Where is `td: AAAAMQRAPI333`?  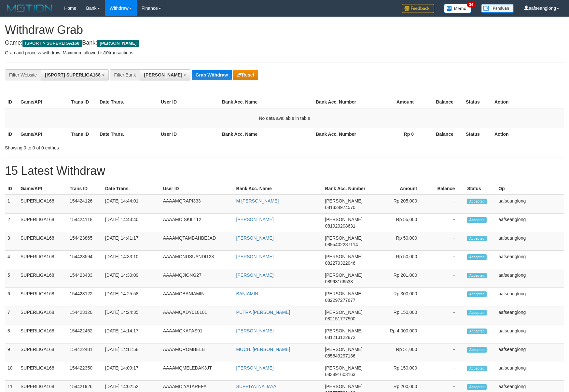 td: AAAAMQRAPI333 is located at coordinates (197, 204).